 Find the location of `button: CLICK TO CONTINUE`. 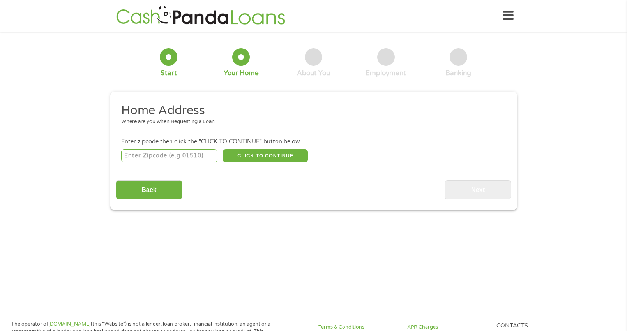

button: CLICK TO CONTINUE is located at coordinates (265, 156).